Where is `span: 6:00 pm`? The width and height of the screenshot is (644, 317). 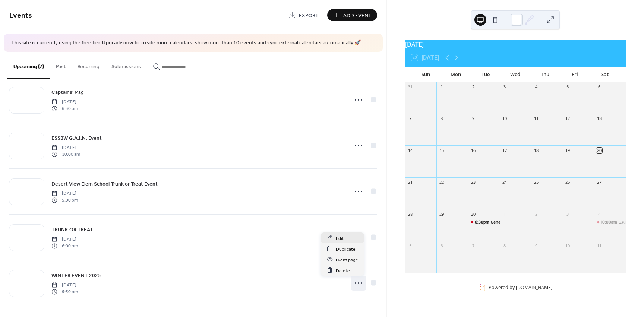 span: 6:00 pm is located at coordinates (64, 246).